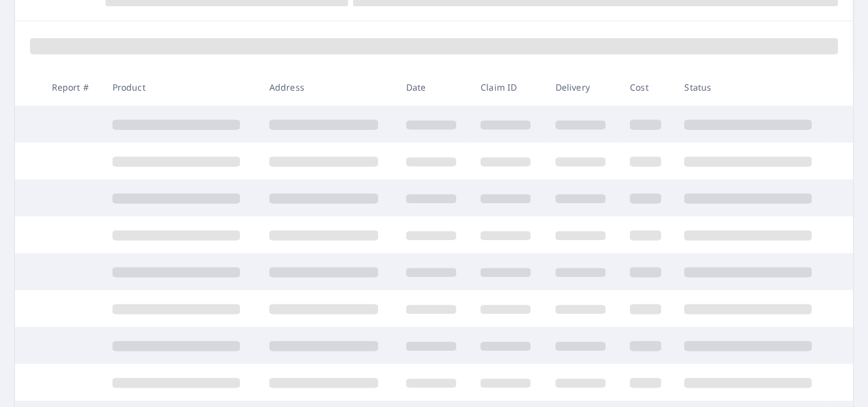 The height and width of the screenshot is (407, 868). I want to click on th: Status, so click(752, 87).